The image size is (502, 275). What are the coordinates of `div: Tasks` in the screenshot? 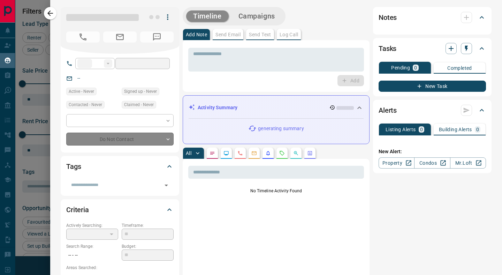 It's located at (432, 48).